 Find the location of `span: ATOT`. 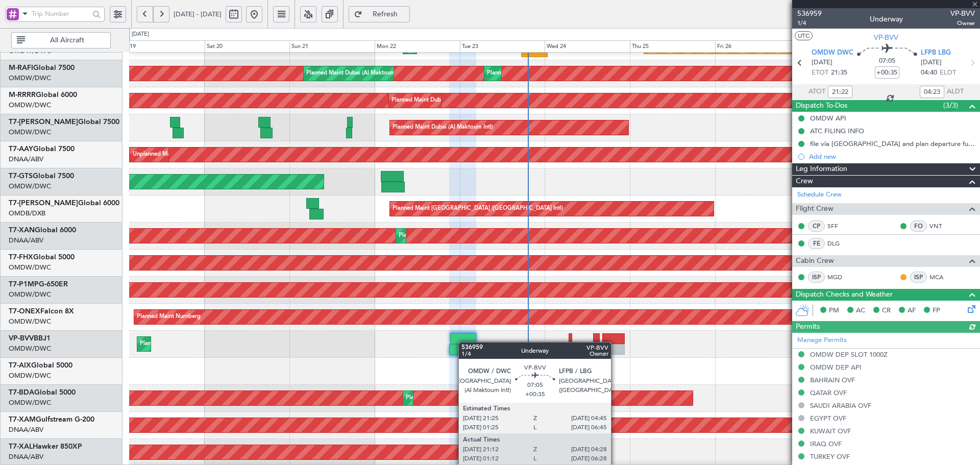

span: ATOT is located at coordinates (816, 92).